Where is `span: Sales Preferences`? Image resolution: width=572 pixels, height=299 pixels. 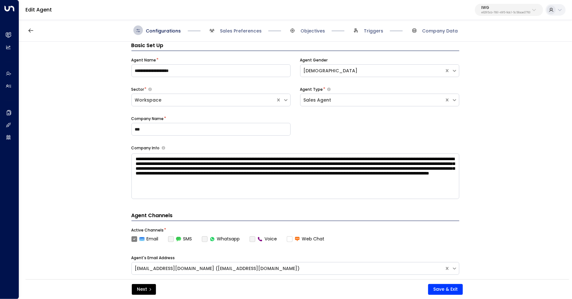 span: Sales Preferences is located at coordinates (241, 31).